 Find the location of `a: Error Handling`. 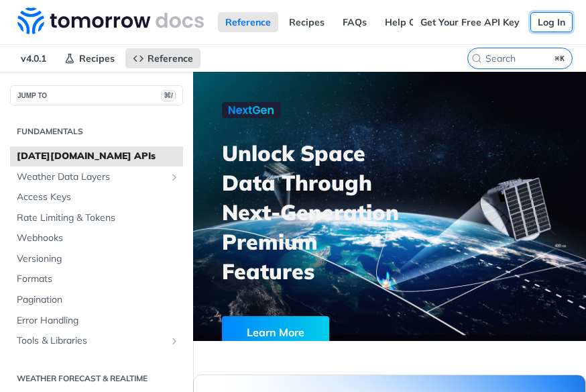

a: Error Handling is located at coordinates (97, 321).